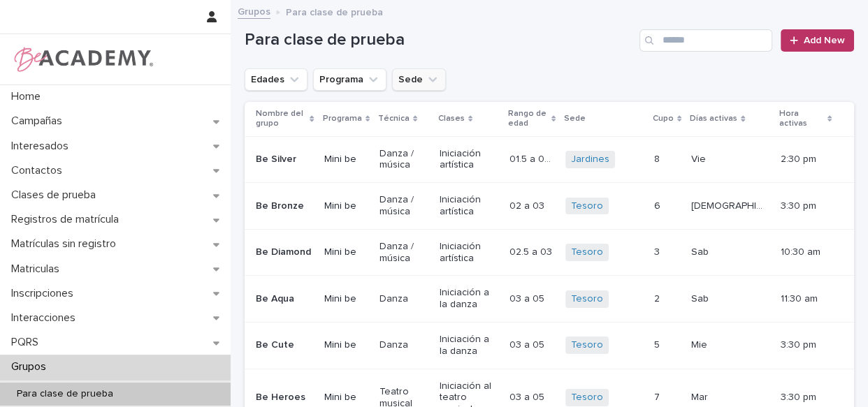  What do you see at coordinates (659, 297) in the screenshot?
I see `p: 2` at bounding box center [659, 297].